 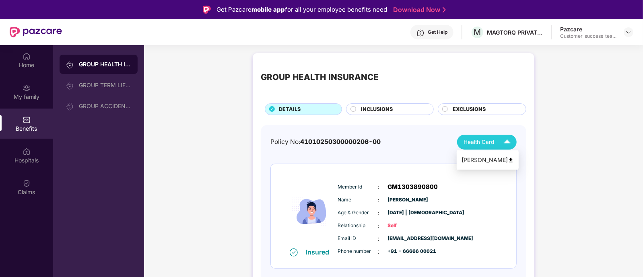 What do you see at coordinates (418, 10) in the screenshot?
I see `a: Download Now` at bounding box center [418, 10].